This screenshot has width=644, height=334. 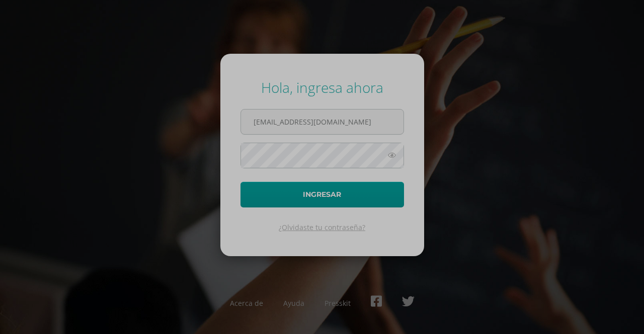 What do you see at coordinates (338, 303) in the screenshot?
I see `a: Presskit` at bounding box center [338, 303].